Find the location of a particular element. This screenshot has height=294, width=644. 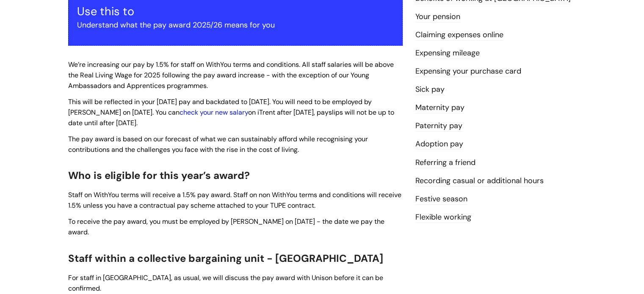

a: Claiming expenses online is located at coordinates (459, 35).